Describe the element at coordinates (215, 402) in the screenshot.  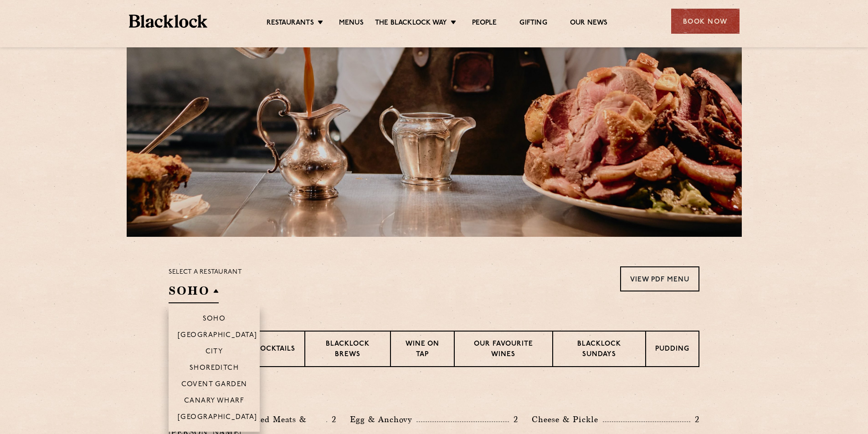
I see `p: Canary Wharf` at that location.